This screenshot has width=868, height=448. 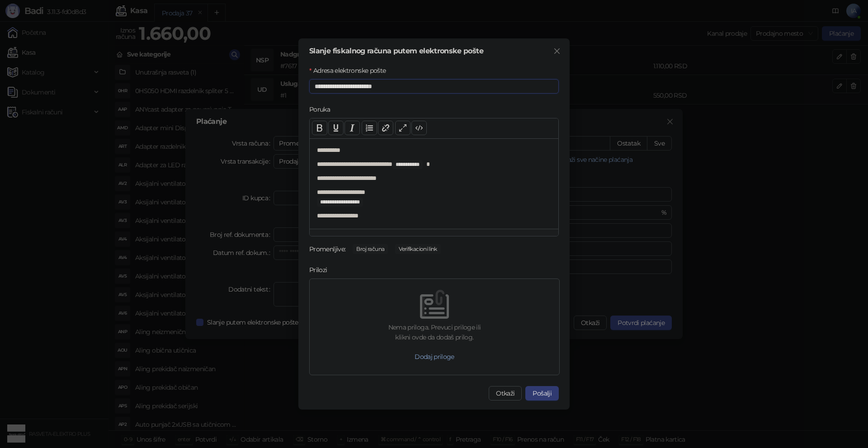 I want to click on button: Otkaži, so click(x=505, y=393).